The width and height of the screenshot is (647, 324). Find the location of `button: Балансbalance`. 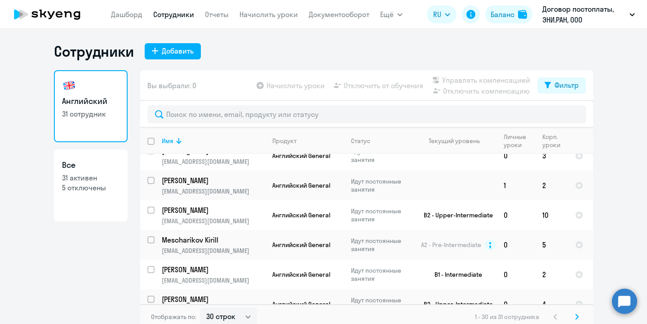

button: Балансbalance is located at coordinates (509, 14).